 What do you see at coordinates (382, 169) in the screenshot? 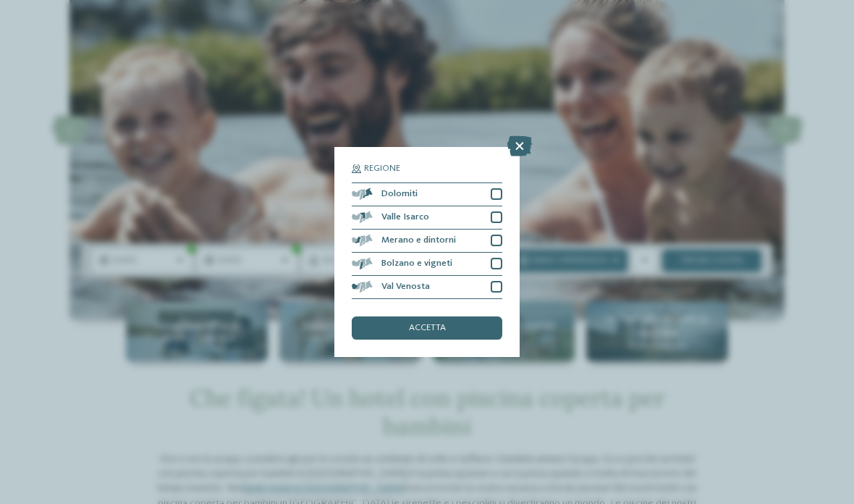
I see `span: Regione` at bounding box center [382, 169].